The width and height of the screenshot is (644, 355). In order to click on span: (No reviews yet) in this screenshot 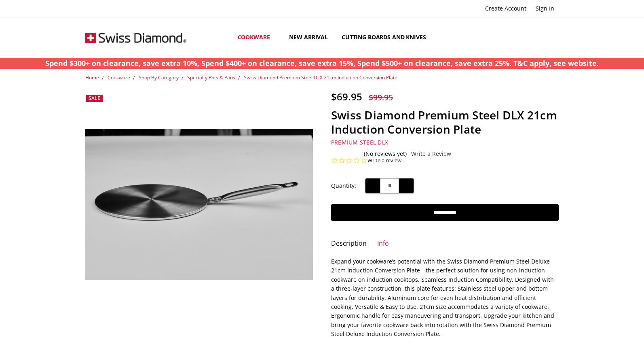, I will do `click(385, 154)`.